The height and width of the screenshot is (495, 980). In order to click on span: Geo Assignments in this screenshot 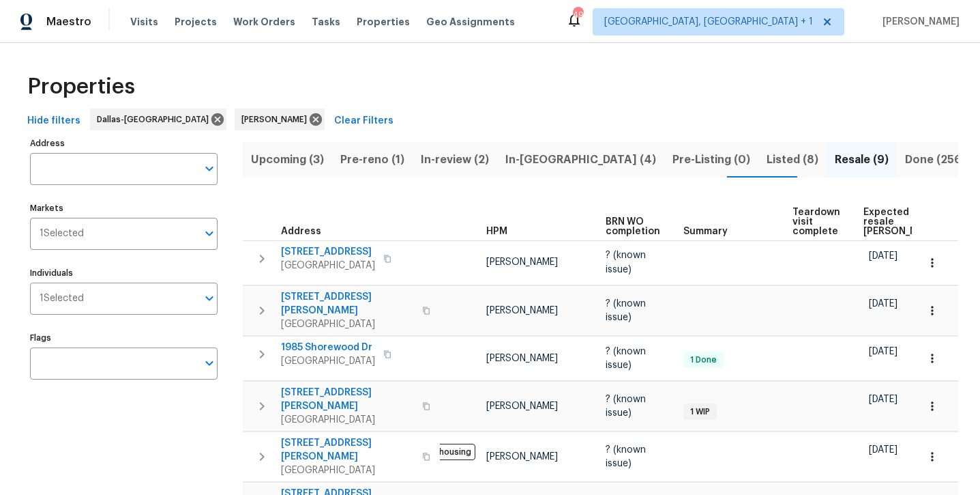, I will do `click(470, 22)`.